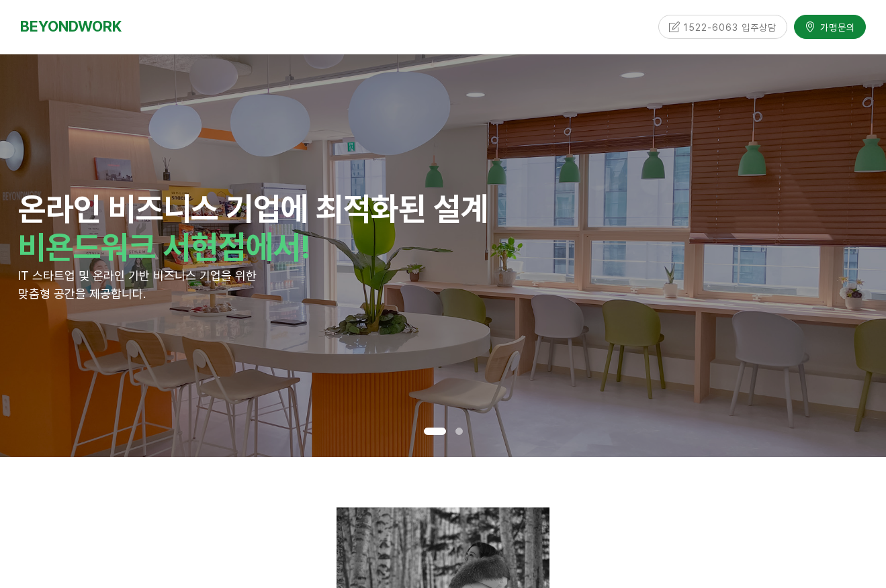  I want to click on span: 맞춤형 공간을 제공합니다., so click(82, 293).